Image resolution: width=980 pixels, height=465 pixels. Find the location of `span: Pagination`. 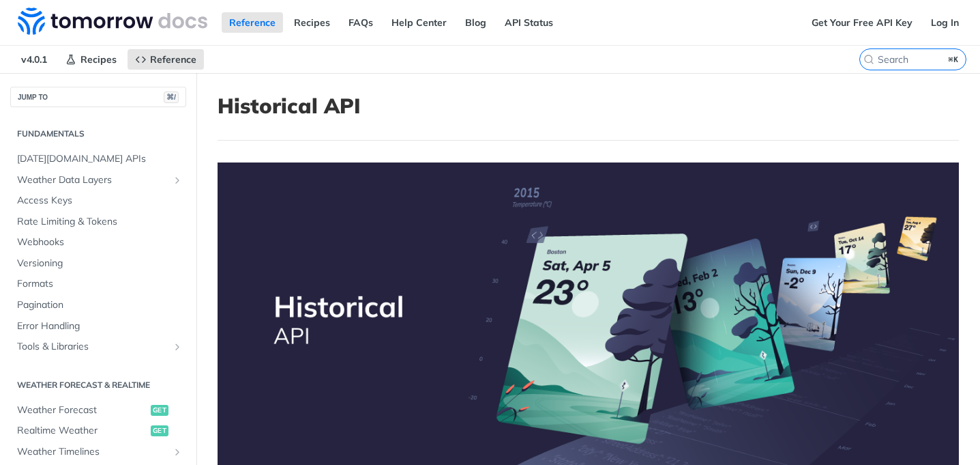

span: Pagination is located at coordinates (100, 305).